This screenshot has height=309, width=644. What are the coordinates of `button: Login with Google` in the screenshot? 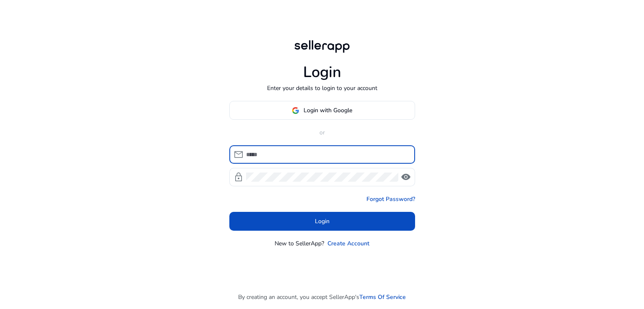 It's located at (322, 110).